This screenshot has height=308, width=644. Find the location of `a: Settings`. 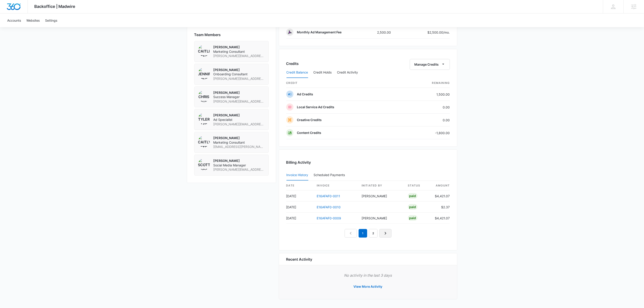

a: Settings is located at coordinates (51, 20).